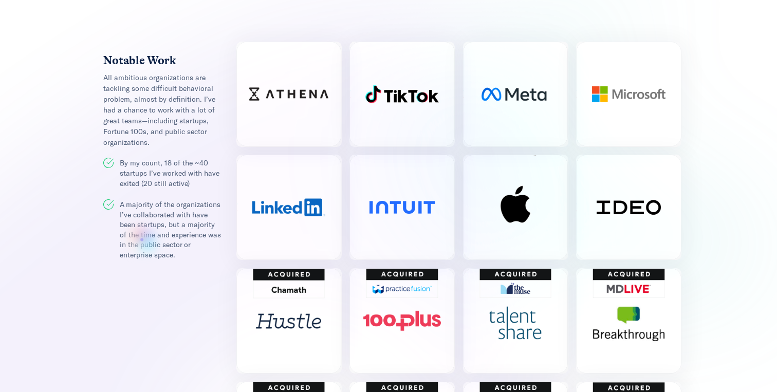  What do you see at coordinates (629, 207) in the screenshot?
I see `img: Ideo` at bounding box center [629, 207].